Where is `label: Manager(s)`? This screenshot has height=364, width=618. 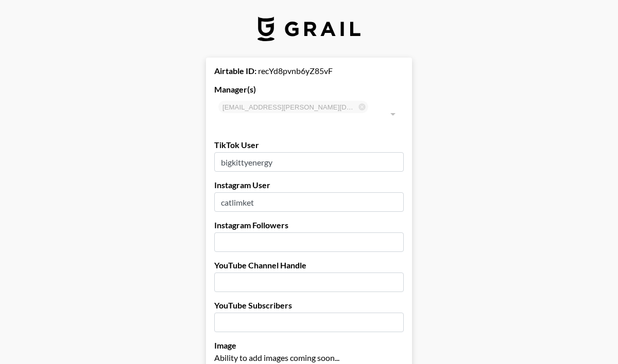 label: Manager(s) is located at coordinates (309, 90).